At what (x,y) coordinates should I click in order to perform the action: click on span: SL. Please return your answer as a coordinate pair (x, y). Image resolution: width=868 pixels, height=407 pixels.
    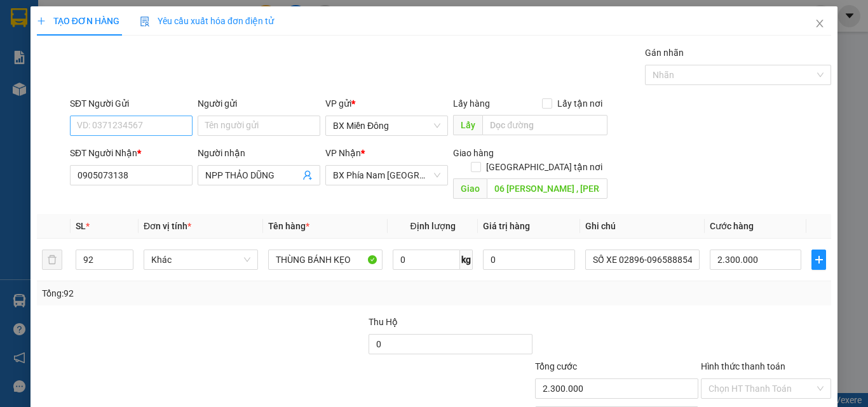
    Looking at the image, I should click on (80, 226).